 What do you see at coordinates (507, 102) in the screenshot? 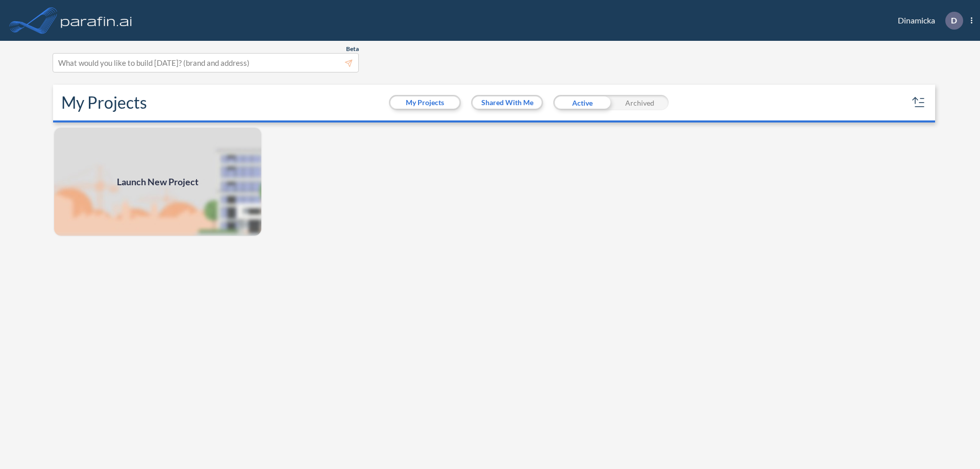
I see `button: Shared With Me` at bounding box center [507, 102].